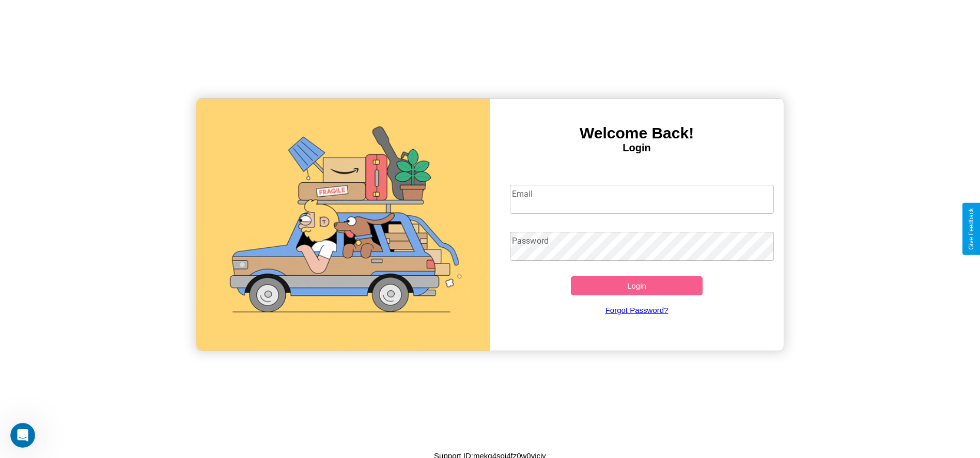  Describe the element at coordinates (637, 285) in the screenshot. I see `button: Login` at that location.